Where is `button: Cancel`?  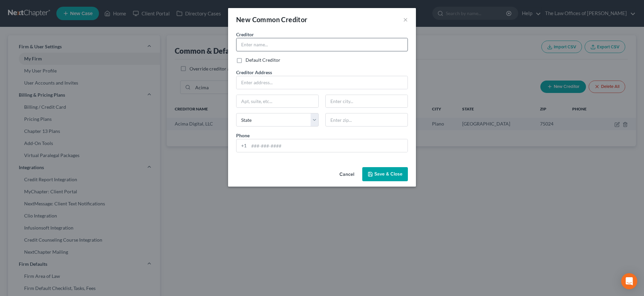 button: Cancel is located at coordinates (347, 174).